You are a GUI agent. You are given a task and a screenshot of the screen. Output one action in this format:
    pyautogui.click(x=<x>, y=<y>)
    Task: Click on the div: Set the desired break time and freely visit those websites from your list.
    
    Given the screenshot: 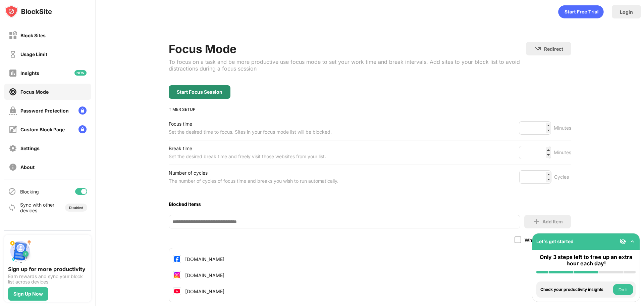 What is the action you would take?
    pyautogui.click(x=247, y=157)
    